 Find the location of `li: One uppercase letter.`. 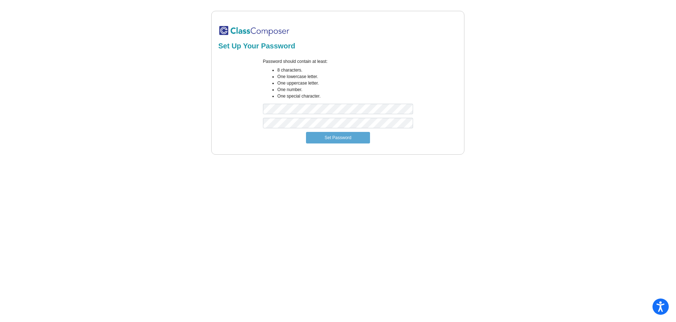

li: One uppercase letter. is located at coordinates (345, 83).